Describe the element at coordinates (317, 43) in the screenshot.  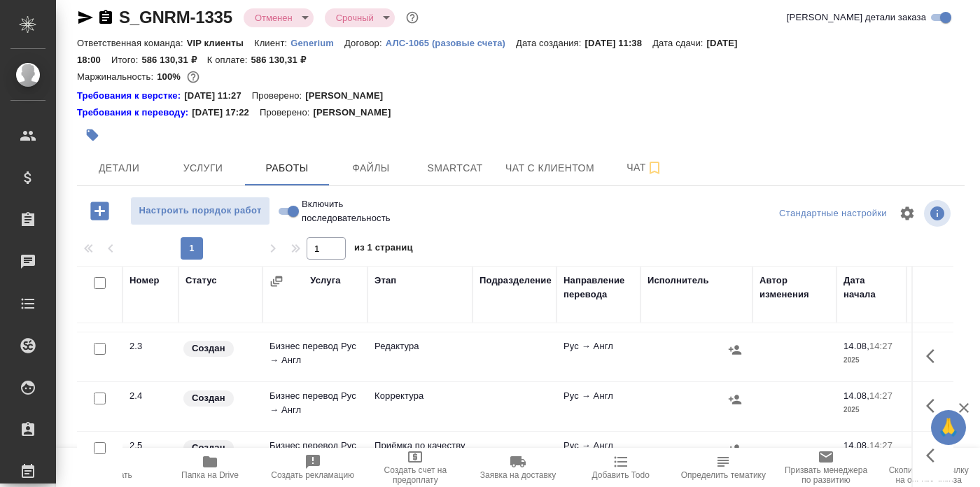
I see `p: Generium` at that location.